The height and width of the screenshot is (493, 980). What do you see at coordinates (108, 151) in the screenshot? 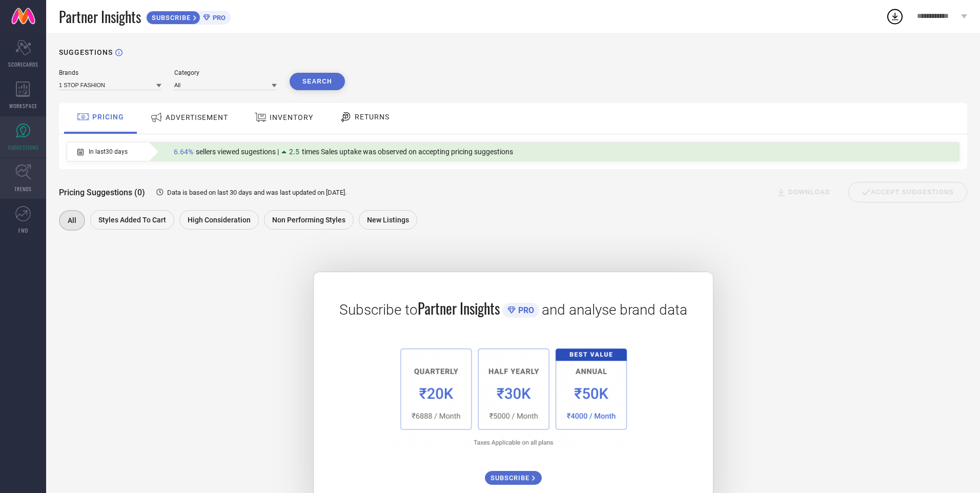
I see `span: In last 30 days` at bounding box center [108, 151].